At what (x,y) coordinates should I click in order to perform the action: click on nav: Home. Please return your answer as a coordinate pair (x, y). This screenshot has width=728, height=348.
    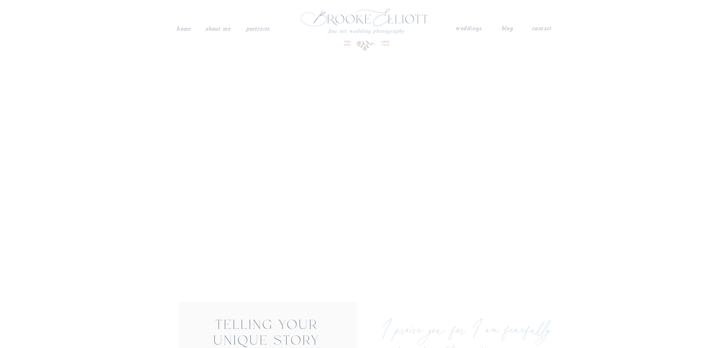
    Looking at the image, I should click on (184, 29).